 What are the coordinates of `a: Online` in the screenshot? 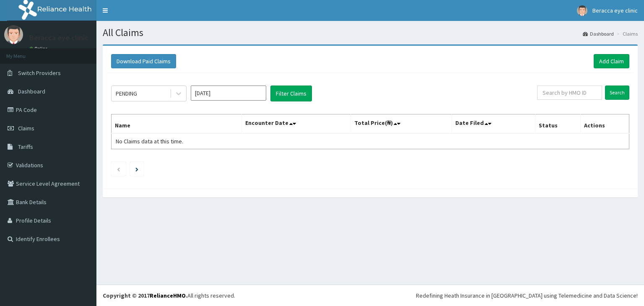 It's located at (40, 49).